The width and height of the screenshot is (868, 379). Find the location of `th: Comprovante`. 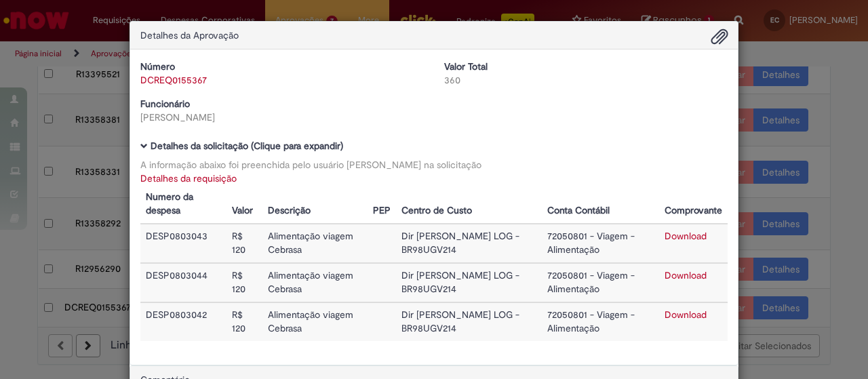

th: Comprovante is located at coordinates (693, 204).